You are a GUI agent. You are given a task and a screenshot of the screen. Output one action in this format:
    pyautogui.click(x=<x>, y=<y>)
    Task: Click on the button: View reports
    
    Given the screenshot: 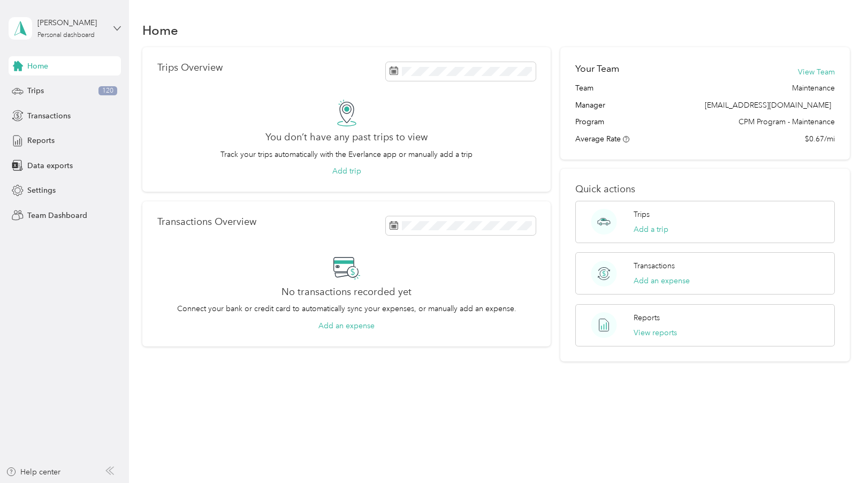 What is the action you would take?
    pyautogui.click(x=655, y=332)
    